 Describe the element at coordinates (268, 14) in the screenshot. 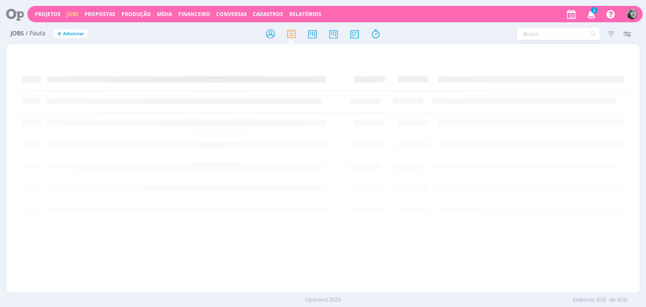

I see `button: Cadastros` at that location.